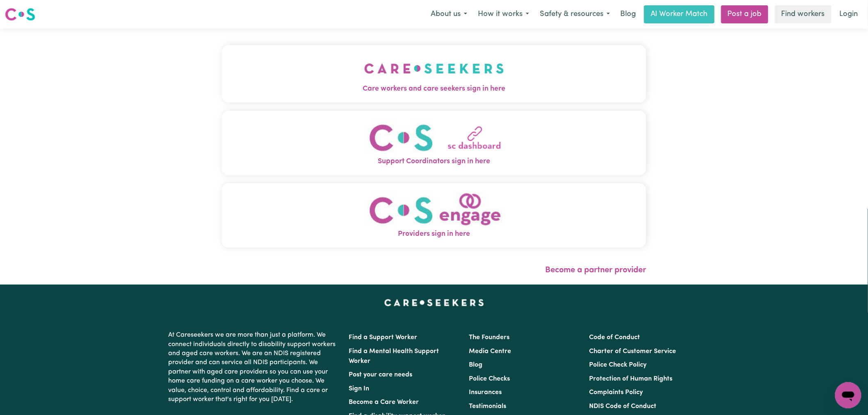 The width and height of the screenshot is (868, 415). I want to click on span: Care workers and care seekers sign in here, so click(434, 89).